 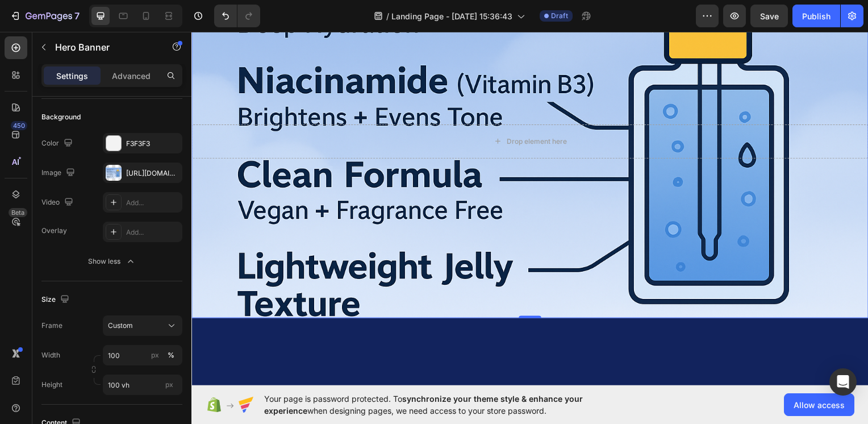 I want to click on div: Size, so click(x=56, y=299).